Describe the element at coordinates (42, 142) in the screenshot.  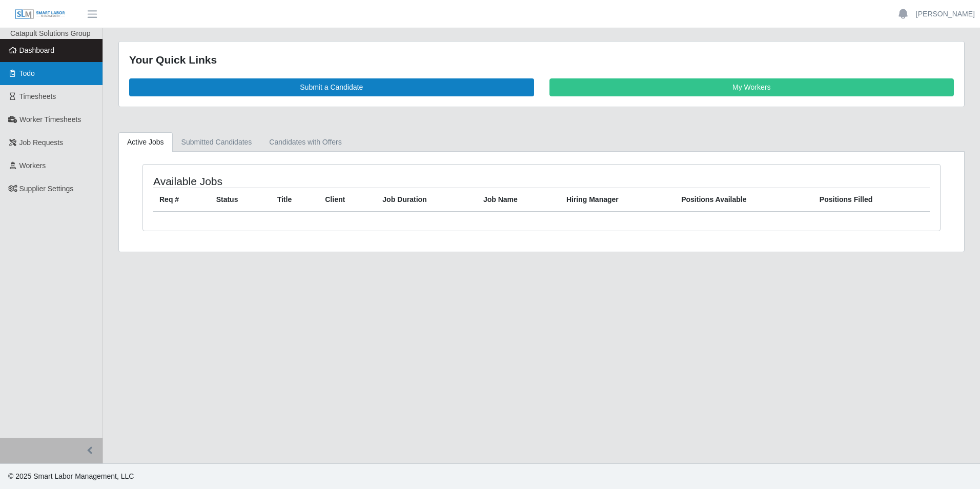
I see `span: Job Requests` at that location.